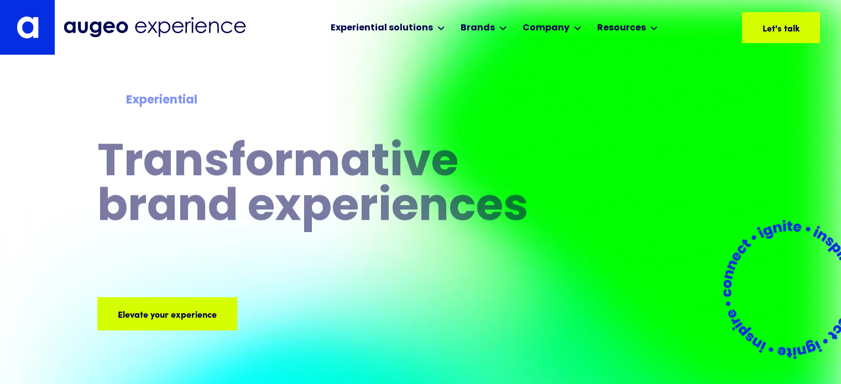 The image size is (841, 384). Describe the element at coordinates (382, 28) in the screenshot. I see `div: Experiential solutions` at that location.